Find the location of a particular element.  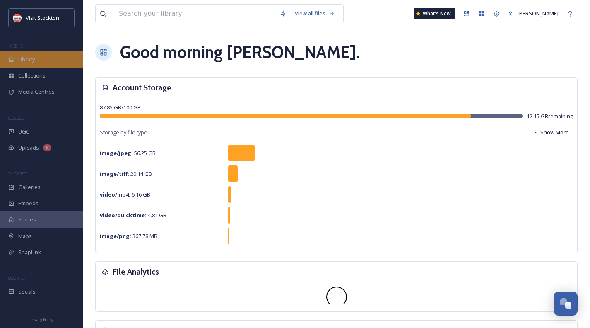

span: UGC is located at coordinates (24, 131).